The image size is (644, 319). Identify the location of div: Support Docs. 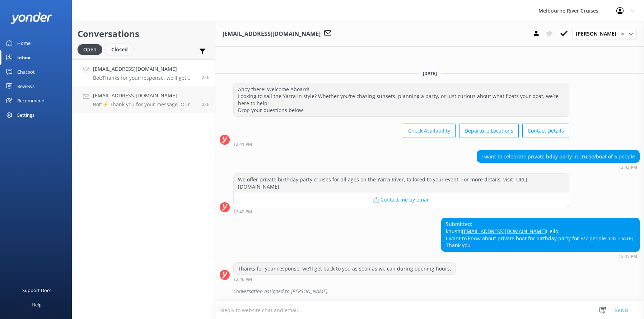
(37, 290).